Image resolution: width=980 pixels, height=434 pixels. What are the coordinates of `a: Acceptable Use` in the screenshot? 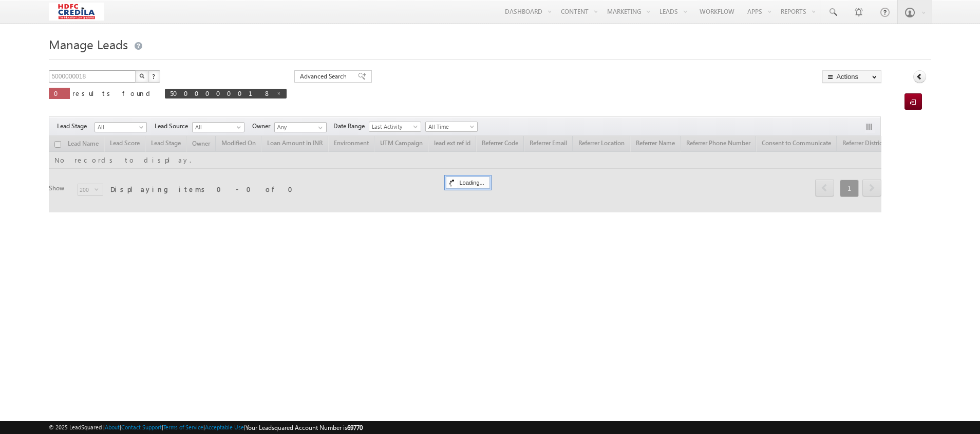 It's located at (224, 427).